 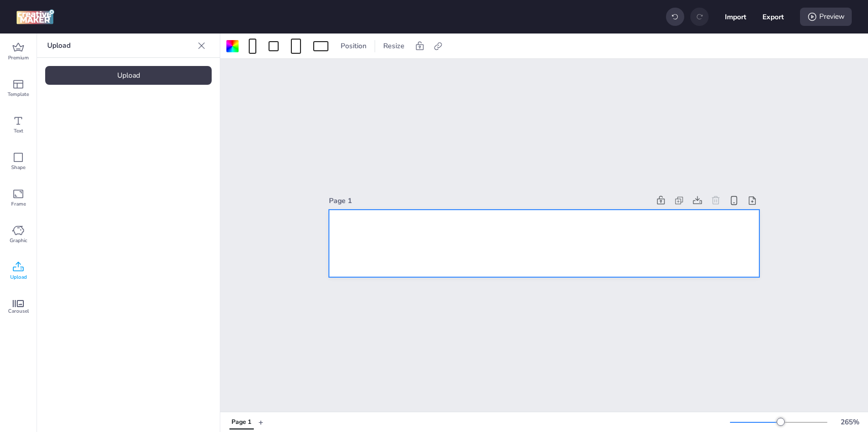 I want to click on span: Upload, so click(x=18, y=277).